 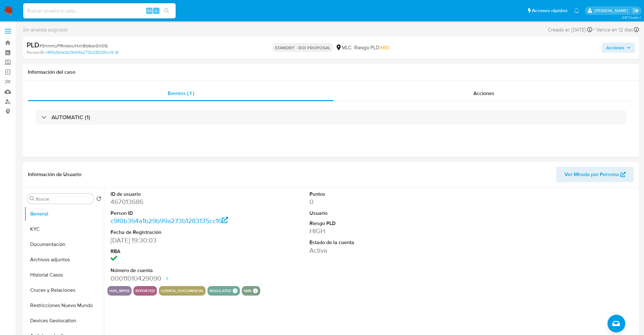 What do you see at coordinates (303, 48) in the screenshot?
I see `p: STANDBY - ROI PROPOSAL` at bounding box center [303, 48].